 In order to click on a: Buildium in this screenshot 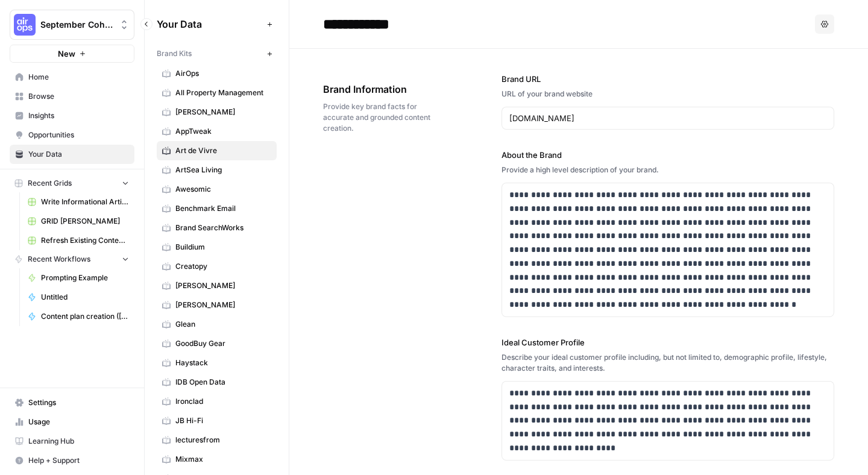, I will do `click(217, 247)`.